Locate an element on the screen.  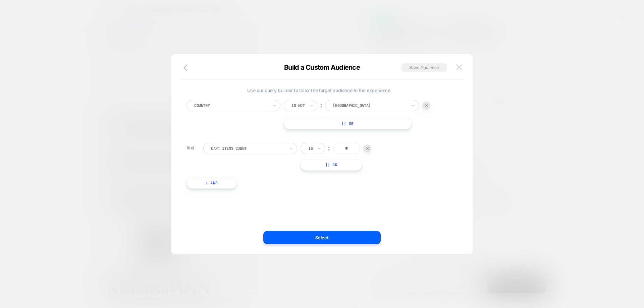
img: close is located at coordinates (459, 67).